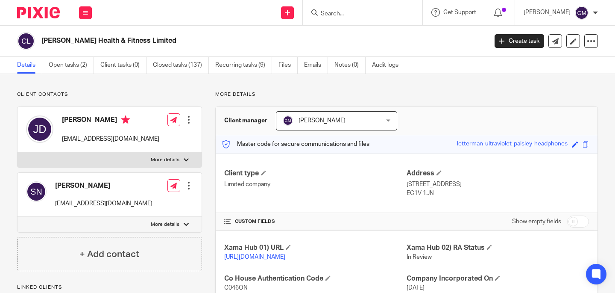 The height and width of the screenshot is (293, 615). Describe the element at coordinates (512, 144) in the screenshot. I see `div: letterman-ultraviolet-paisley-headphones` at that location.